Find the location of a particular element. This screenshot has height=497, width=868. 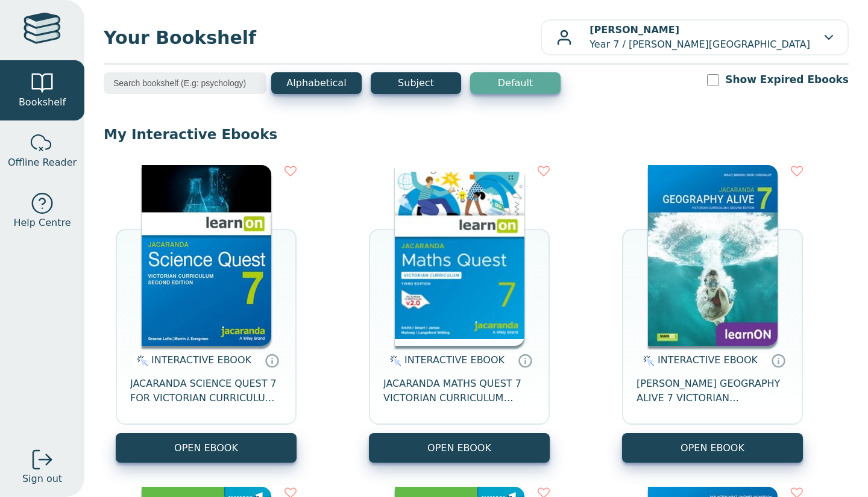

span: JACARANDA SCIENCE QUEST 7 FOR VICTORIAN CURRICULUM LEARNON 2E EBOOK is located at coordinates (206, 391).